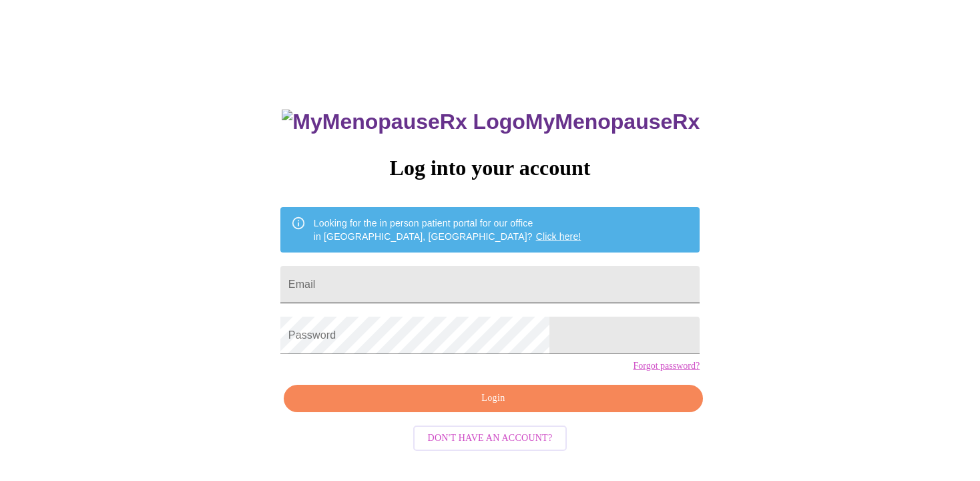 The height and width of the screenshot is (481, 980). What do you see at coordinates (494, 398) in the screenshot?
I see `button: Login` at bounding box center [494, 398].